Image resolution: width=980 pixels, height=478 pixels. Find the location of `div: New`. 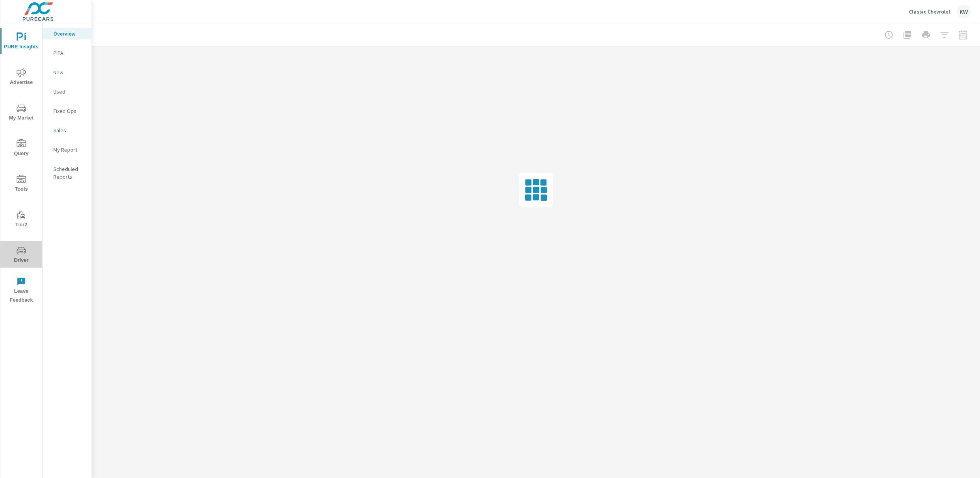

div: New is located at coordinates (67, 72).